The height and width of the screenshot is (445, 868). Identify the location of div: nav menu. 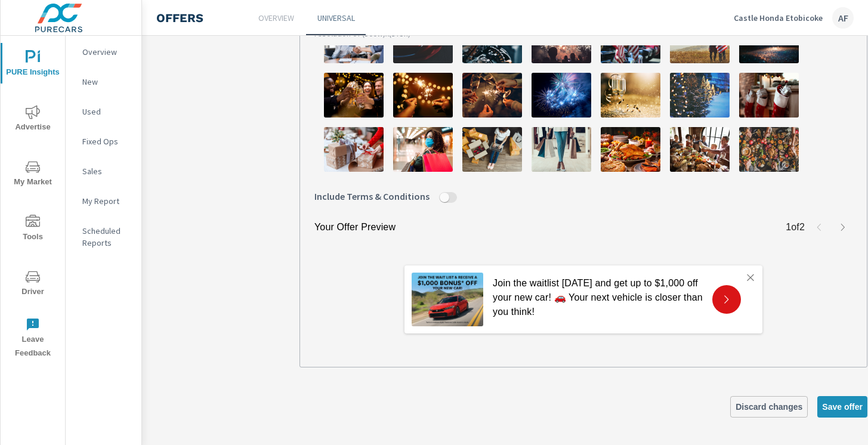
(32, 201).